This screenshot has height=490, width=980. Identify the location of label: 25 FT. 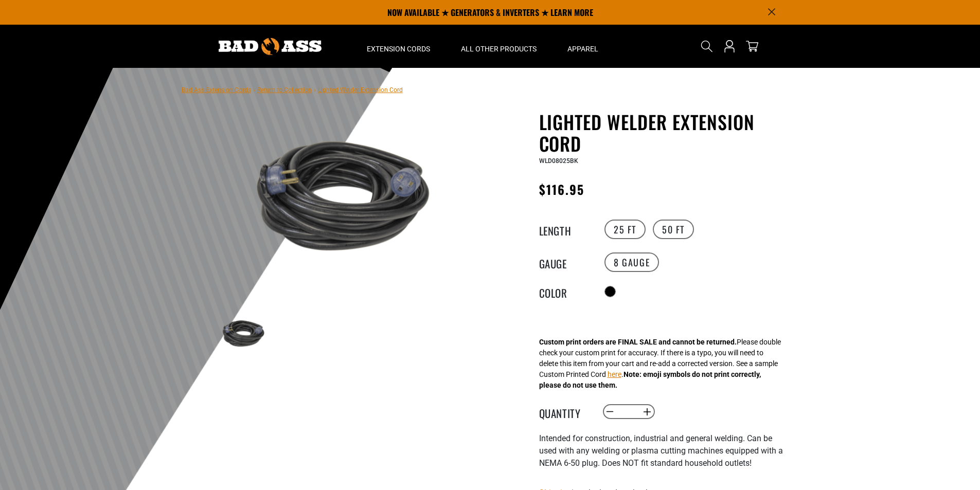
(625, 230).